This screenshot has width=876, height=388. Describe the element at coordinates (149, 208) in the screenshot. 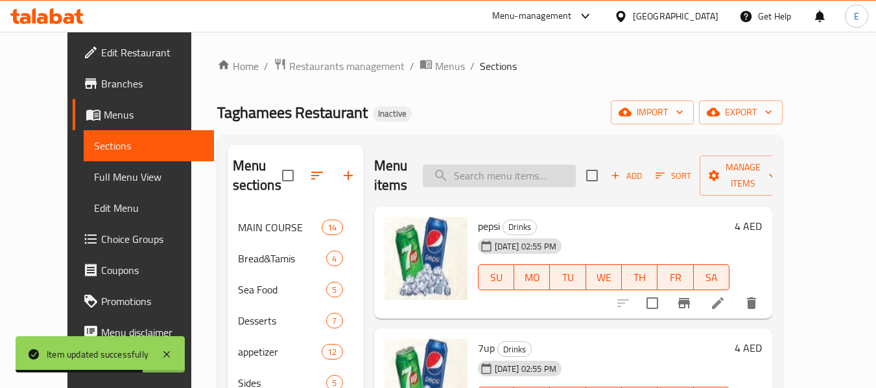

I see `a: Edit Menu` at that location.